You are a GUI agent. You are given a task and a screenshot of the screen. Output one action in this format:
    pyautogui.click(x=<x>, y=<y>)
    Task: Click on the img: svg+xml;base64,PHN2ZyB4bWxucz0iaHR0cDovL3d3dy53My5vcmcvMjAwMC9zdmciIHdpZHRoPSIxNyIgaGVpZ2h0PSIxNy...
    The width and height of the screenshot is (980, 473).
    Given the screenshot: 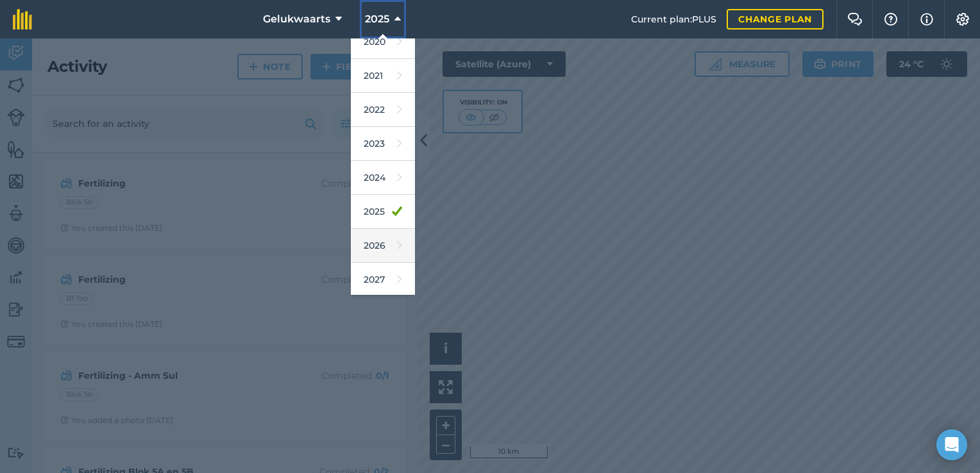 What is the action you would take?
    pyautogui.click(x=927, y=19)
    